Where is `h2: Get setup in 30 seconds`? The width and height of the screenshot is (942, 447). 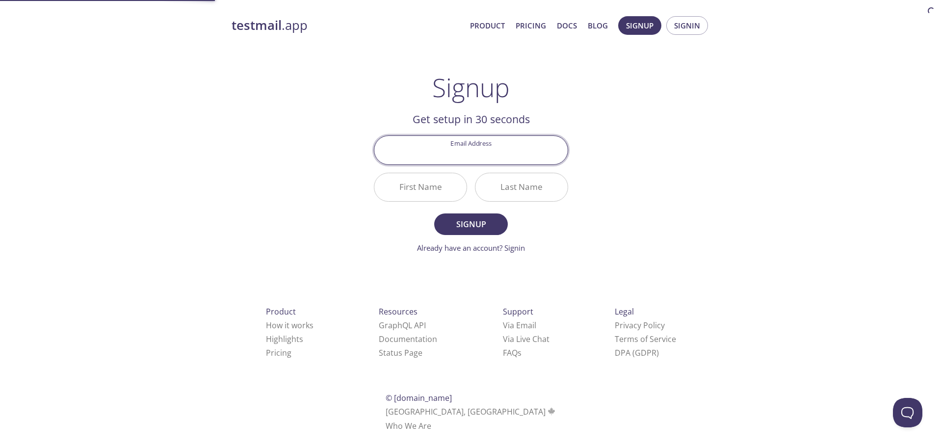 h2: Get setup in 30 seconds is located at coordinates (471, 119).